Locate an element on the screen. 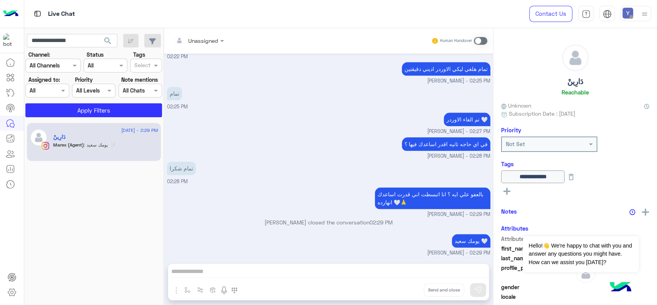 Image resolution: width=657 pixels, height=305 pixels. img: notes is located at coordinates (633, 212).